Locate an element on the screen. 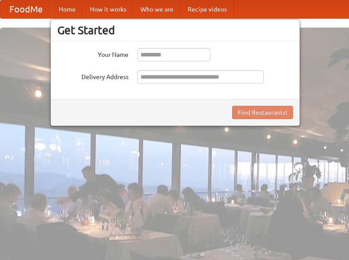  a: Who we are is located at coordinates (157, 9).